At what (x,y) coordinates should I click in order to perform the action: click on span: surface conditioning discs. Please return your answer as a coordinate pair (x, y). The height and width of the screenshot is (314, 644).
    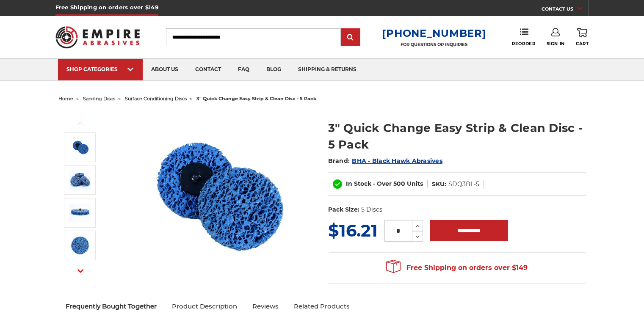
    Looking at the image, I should click on (156, 99).